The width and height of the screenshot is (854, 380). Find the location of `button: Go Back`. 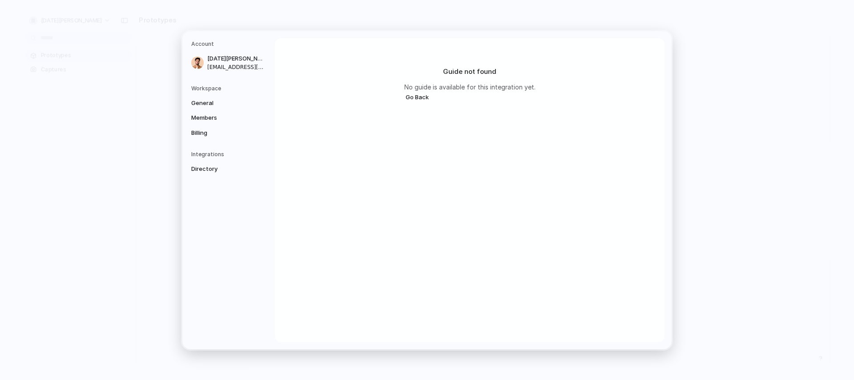

button: Go Back is located at coordinates (417, 97).